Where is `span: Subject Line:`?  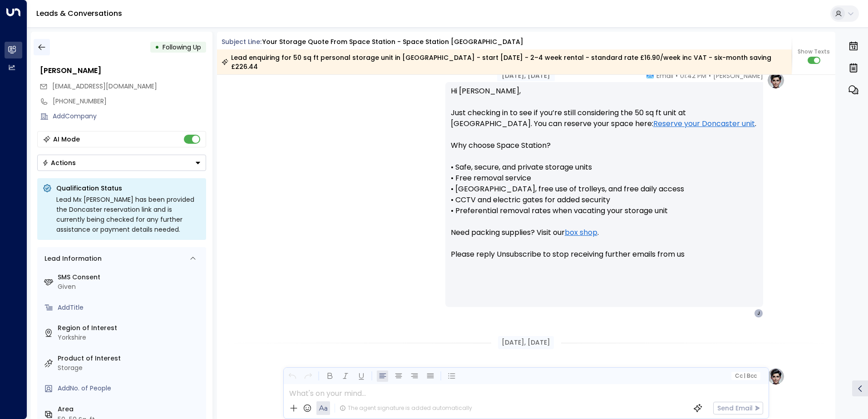 span: Subject Line: is located at coordinates (241, 41).